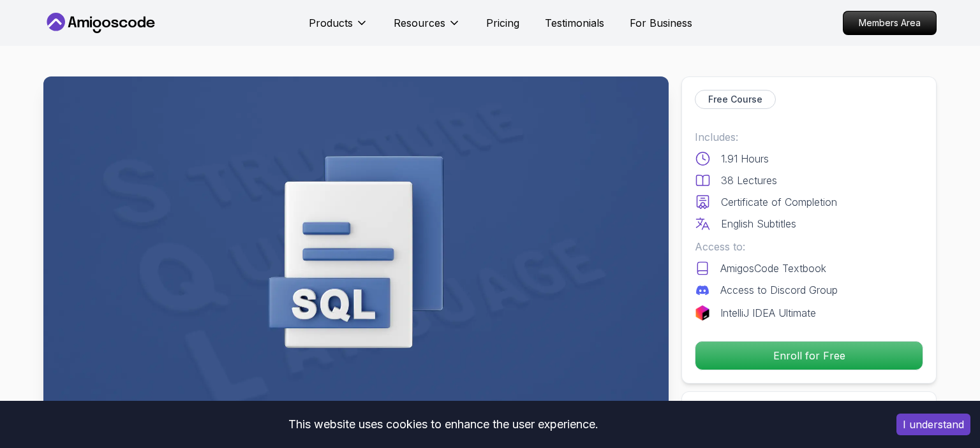 This screenshot has width=980, height=448. Describe the element at coordinates (444, 425) in the screenshot. I see `div: This website uses cookies to enhance the user experience.` at that location.